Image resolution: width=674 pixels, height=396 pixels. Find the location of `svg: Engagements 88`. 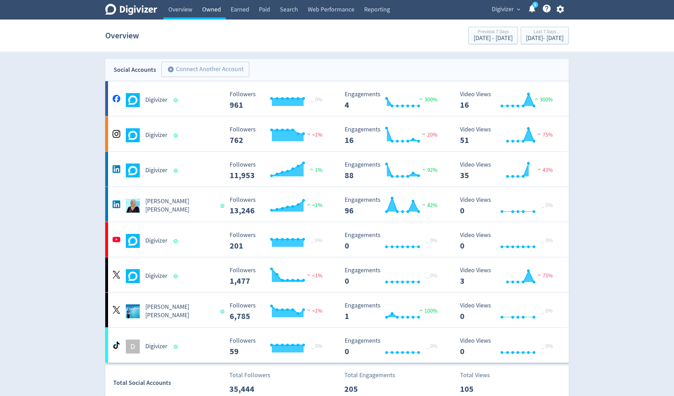

svg: Engagements 88 is located at coordinates (393, 170).